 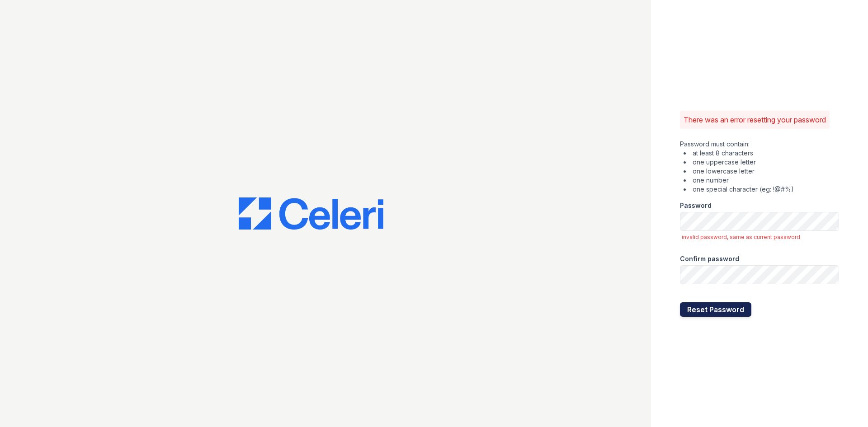 What do you see at coordinates (709, 259) in the screenshot?
I see `label: Confirm password` at bounding box center [709, 259].